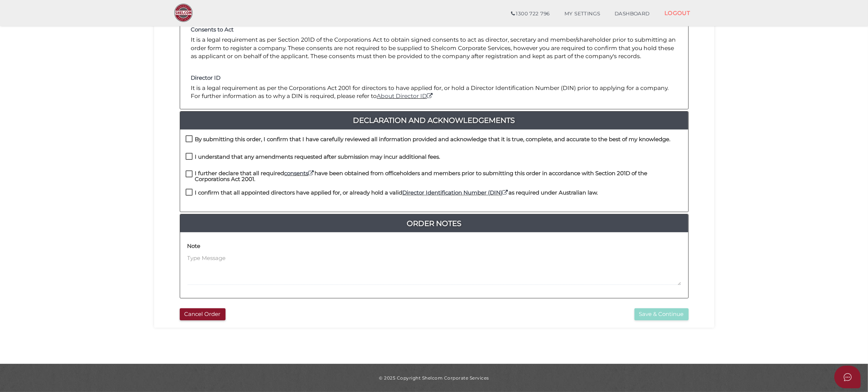 The height and width of the screenshot is (392, 868). What do you see at coordinates (434, 92) in the screenshot?
I see `p: It is a legal requirement as per the Corporations Act 2001 for directors to have applied for, or ...` at bounding box center [434, 92].